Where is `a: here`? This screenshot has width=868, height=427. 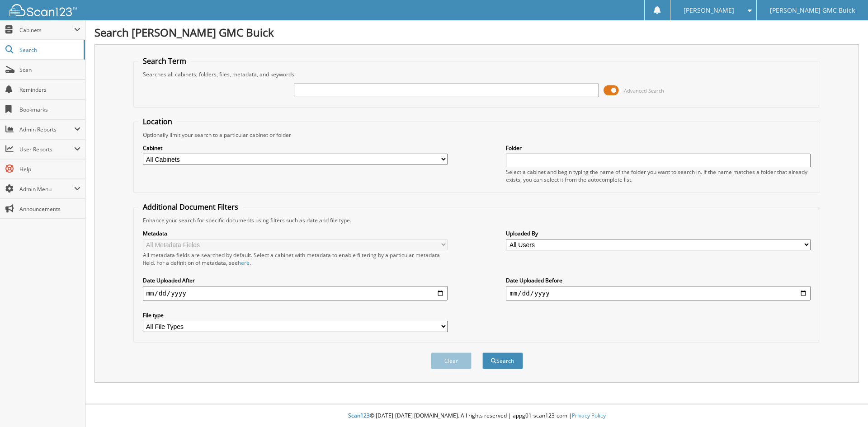
a: here is located at coordinates (244, 263).